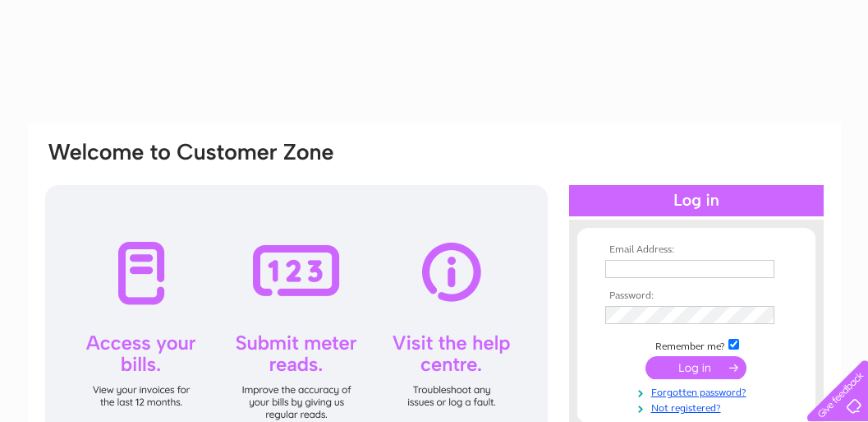 The width and height of the screenshot is (868, 422). What do you see at coordinates (698, 406) in the screenshot?
I see `a: Not registered?` at bounding box center [698, 406].